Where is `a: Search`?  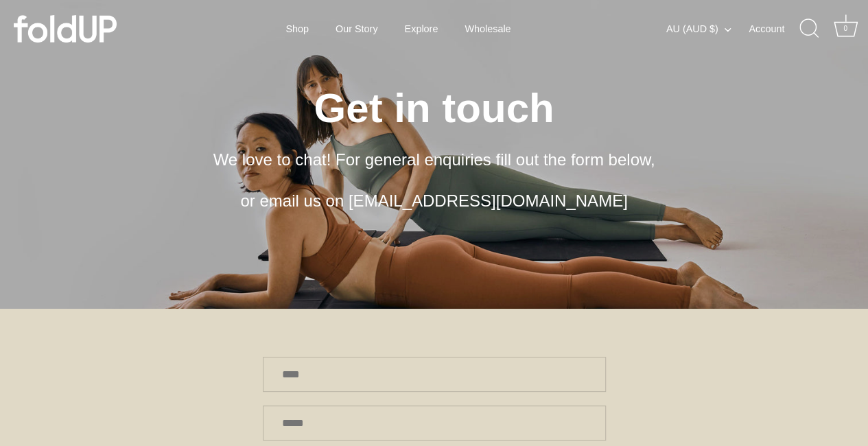
a: Search is located at coordinates (809, 28).